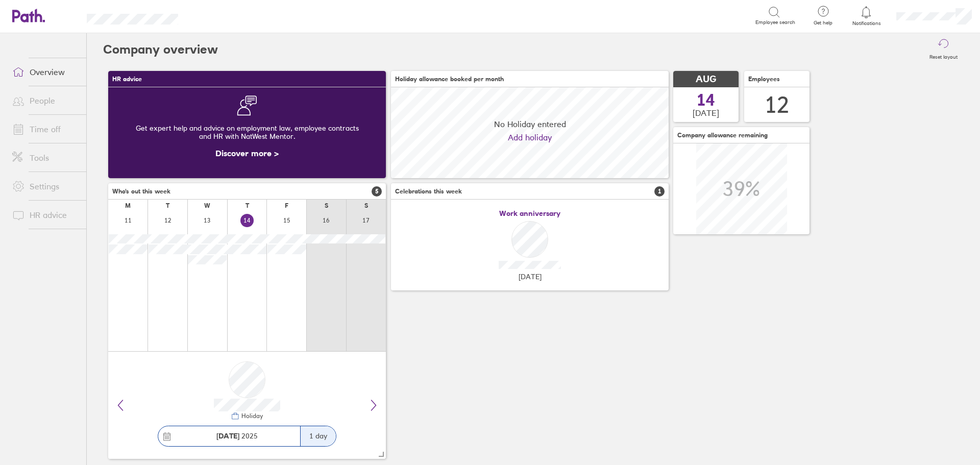 The height and width of the screenshot is (465, 980). What do you see at coordinates (247, 132) in the screenshot?
I see `div: Get expert help and advice on employment law, employee contracts and HR with NatWest Mentor.` at bounding box center [247, 132].